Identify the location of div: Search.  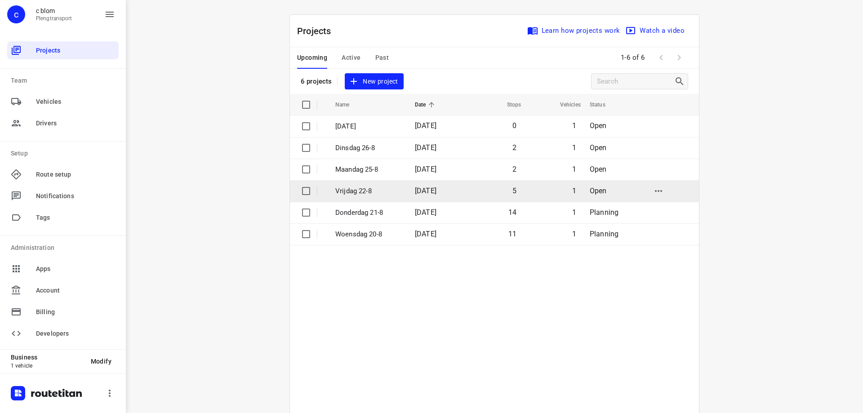
(681, 81).